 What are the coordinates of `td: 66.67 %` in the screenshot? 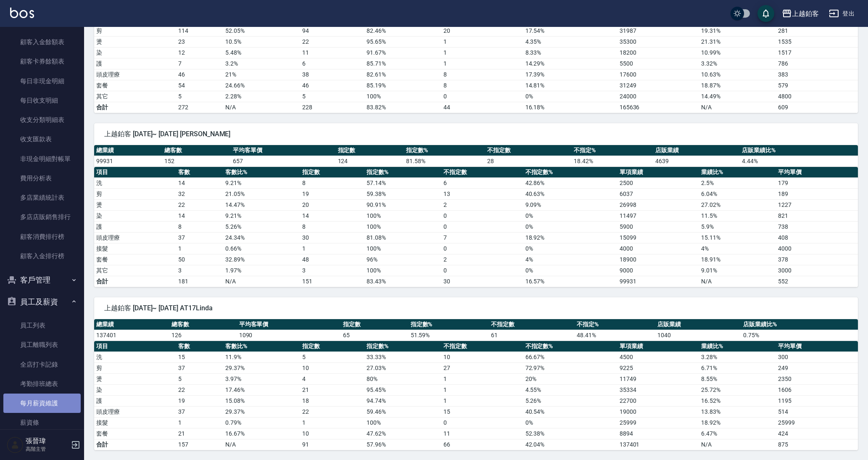 It's located at (570, 357).